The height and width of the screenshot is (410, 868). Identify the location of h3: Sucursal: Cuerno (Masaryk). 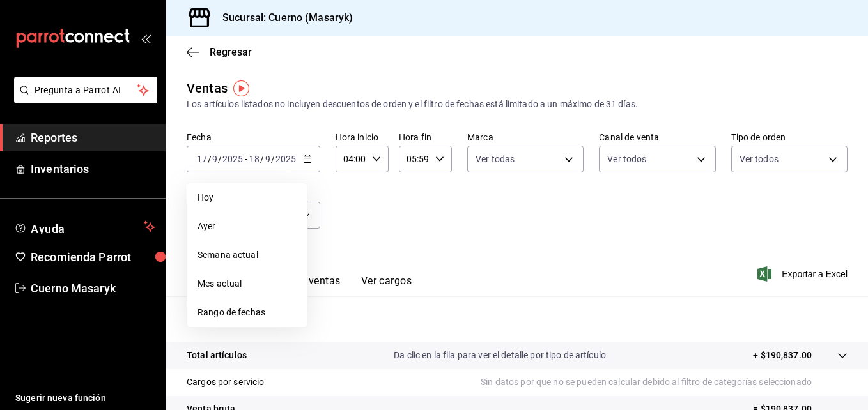
(283, 18).